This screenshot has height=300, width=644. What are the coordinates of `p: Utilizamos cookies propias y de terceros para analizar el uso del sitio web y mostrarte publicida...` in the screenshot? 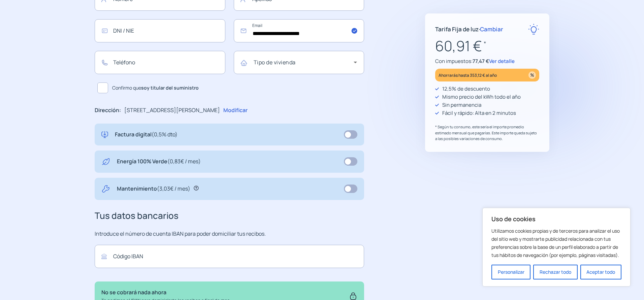 It's located at (557, 243).